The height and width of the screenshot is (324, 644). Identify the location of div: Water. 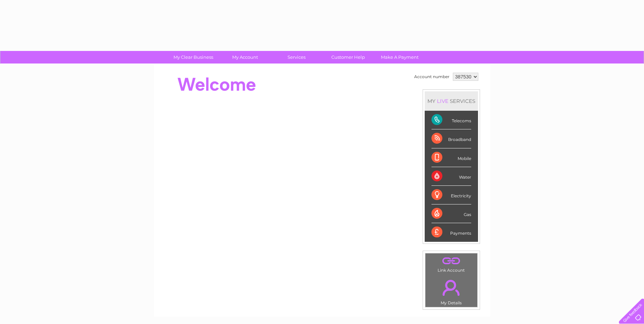
(451, 176).